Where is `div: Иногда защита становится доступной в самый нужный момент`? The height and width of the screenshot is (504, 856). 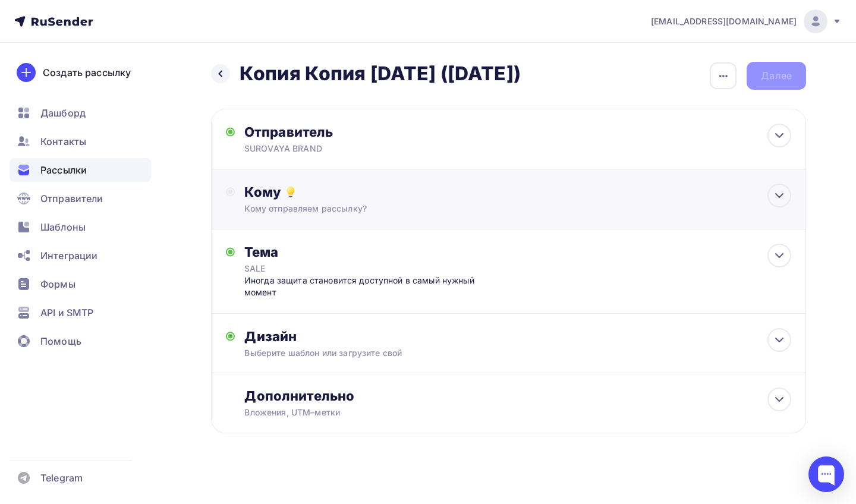 div: Иногда защита становится доступной в самый нужный момент is located at coordinates (362, 286).